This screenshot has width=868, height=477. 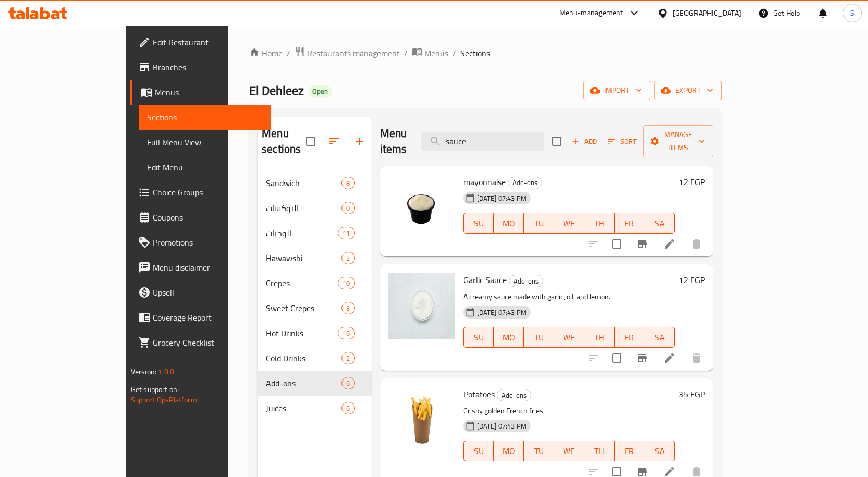 I want to click on img: Garlic Sauce, so click(x=422, y=306).